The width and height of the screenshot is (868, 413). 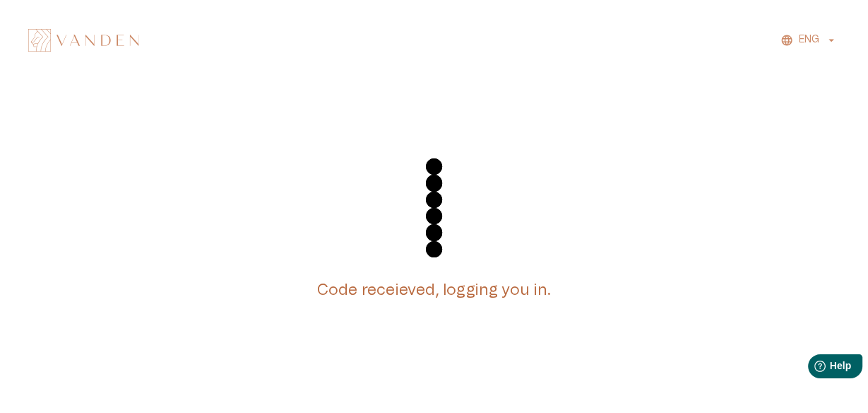 What do you see at coordinates (809, 39) in the screenshot?
I see `p: ENG` at bounding box center [809, 39].